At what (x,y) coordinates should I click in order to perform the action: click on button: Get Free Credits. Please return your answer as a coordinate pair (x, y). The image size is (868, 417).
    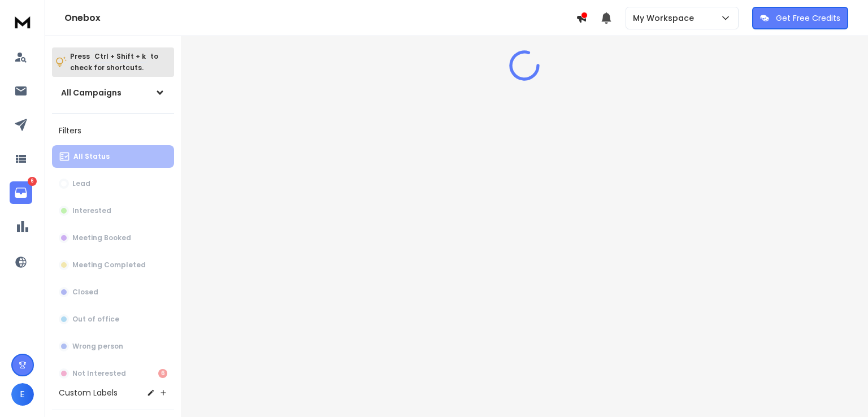
    Looking at the image, I should click on (800, 18).